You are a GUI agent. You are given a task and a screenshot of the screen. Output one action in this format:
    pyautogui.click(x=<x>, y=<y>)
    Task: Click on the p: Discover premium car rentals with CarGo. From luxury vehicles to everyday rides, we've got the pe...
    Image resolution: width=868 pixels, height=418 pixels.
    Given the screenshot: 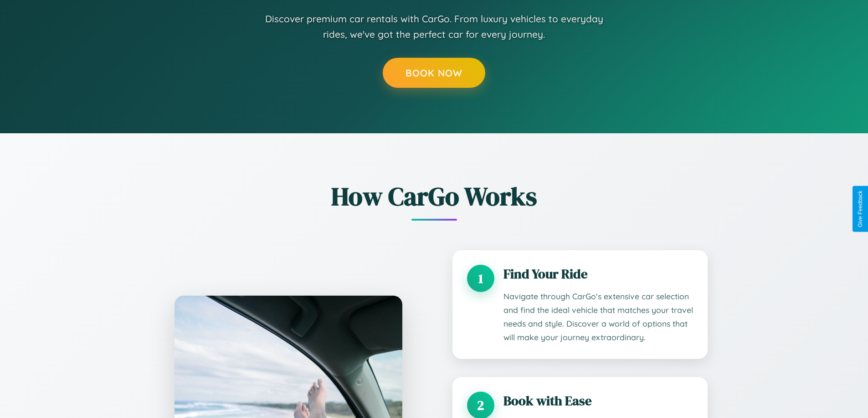 What is the action you would take?
    pyautogui.click(x=434, y=26)
    